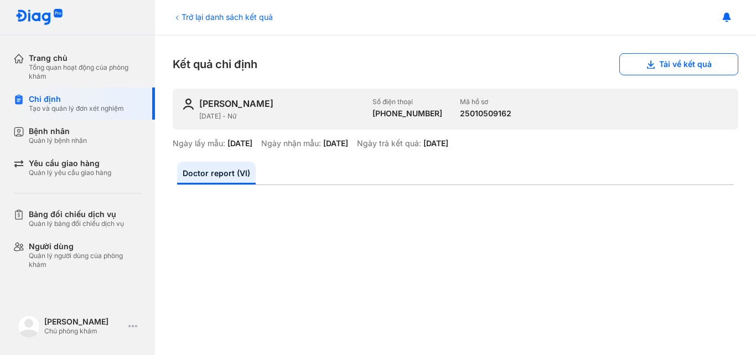  Describe the element at coordinates (485, 113) in the screenshot. I see `div: 25010509162` at that location.